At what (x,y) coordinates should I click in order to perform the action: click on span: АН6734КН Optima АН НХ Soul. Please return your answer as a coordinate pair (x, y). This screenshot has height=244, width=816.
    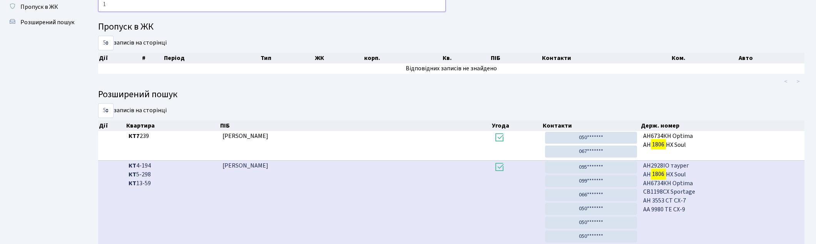
    Looking at the image, I should click on (722, 141).